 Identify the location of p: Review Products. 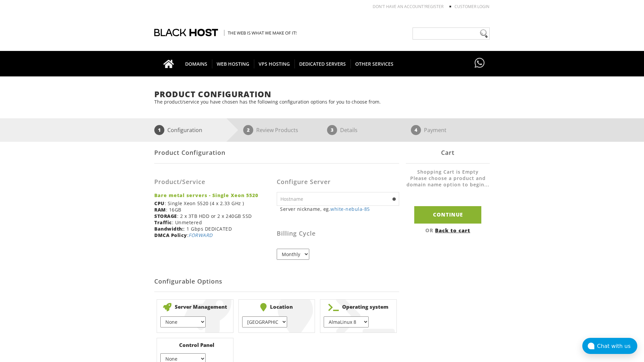
(277, 130).